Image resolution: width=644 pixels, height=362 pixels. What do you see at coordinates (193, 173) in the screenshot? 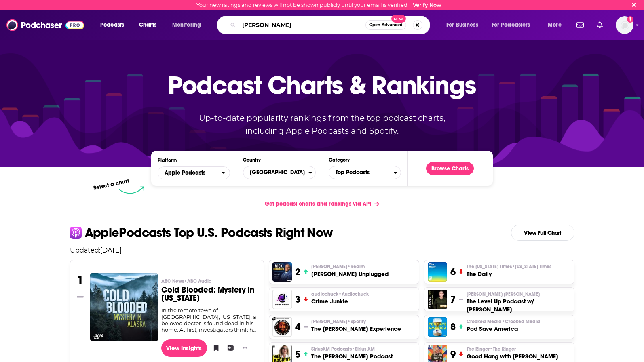
I see `h2: Platforms` at bounding box center [193, 173].